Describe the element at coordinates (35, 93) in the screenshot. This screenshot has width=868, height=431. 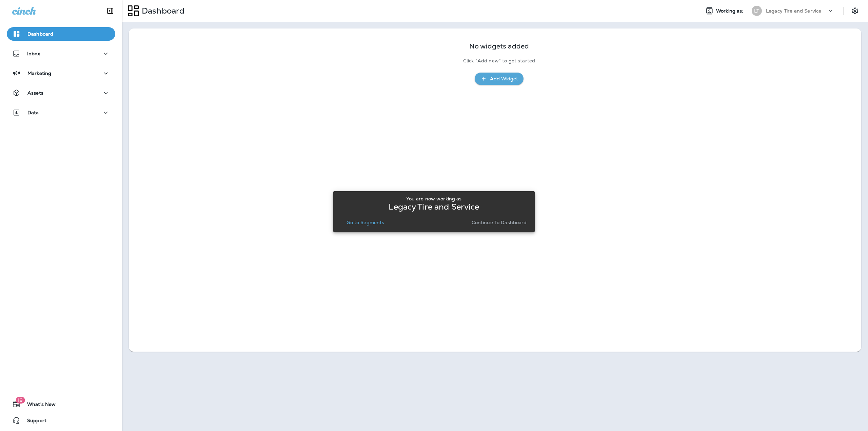
I see `p: Assets` at that location.